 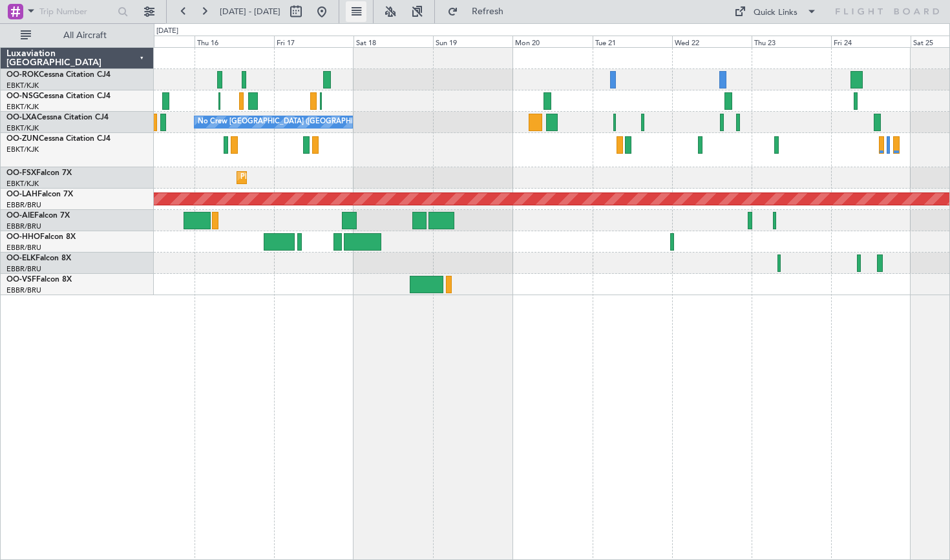 I want to click on div: Fri 24, so click(x=871, y=41).